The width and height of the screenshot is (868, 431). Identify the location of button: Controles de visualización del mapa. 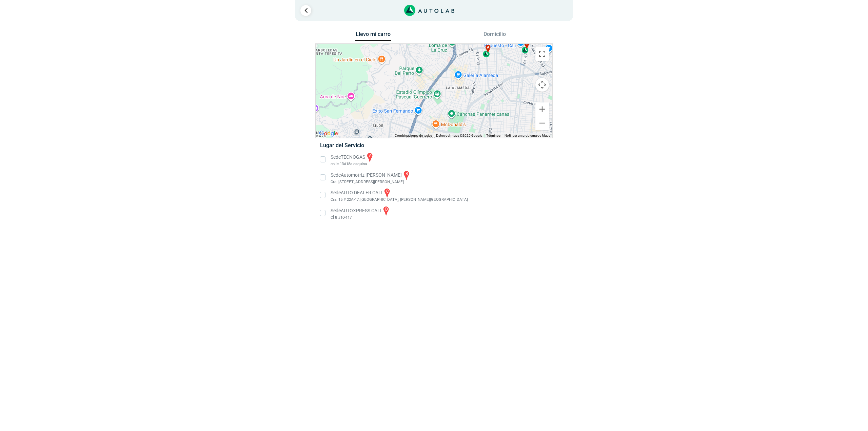
(542, 85).